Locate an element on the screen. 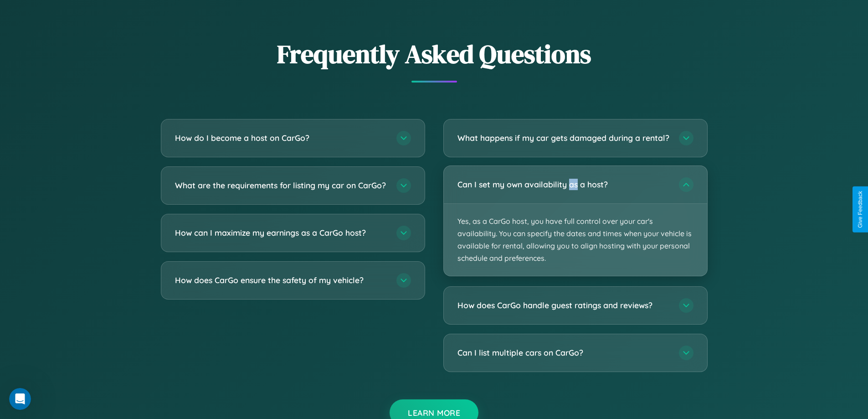 This screenshot has height=419, width=868. h3: What happens if my car gets damaged during a rental? is located at coordinates (564, 138).